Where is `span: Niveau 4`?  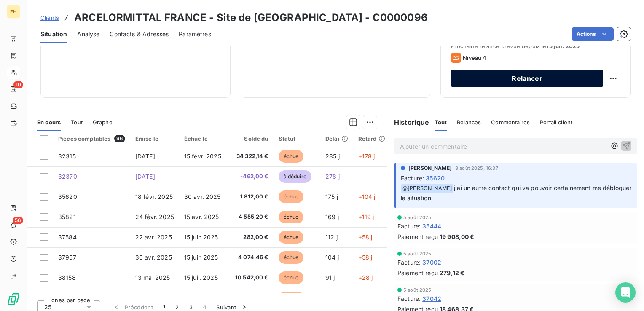
span: Niveau 4 is located at coordinates (475, 58).